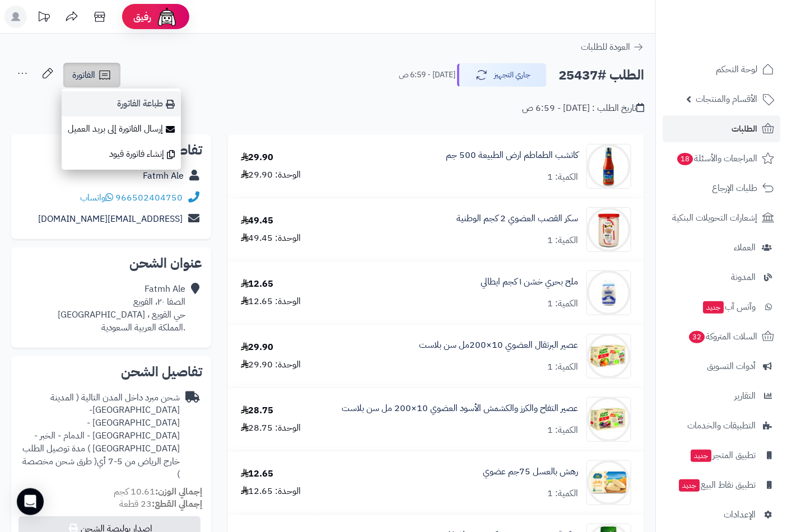 This screenshot has width=787, height=532. What do you see at coordinates (609, 166) in the screenshot?
I see `img: 0000653_tomato_ketchup.jpeg.320x400_q95_upscale-True-90x90.jpg` at bounding box center [609, 166].